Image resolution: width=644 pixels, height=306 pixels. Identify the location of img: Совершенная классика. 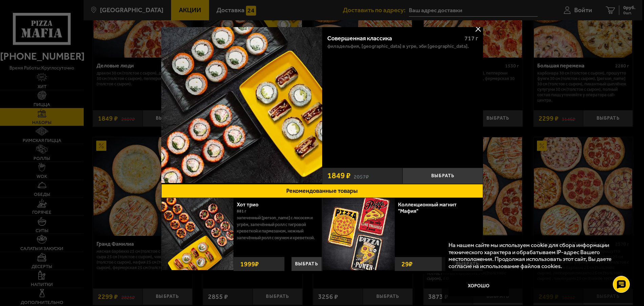
(241, 102).